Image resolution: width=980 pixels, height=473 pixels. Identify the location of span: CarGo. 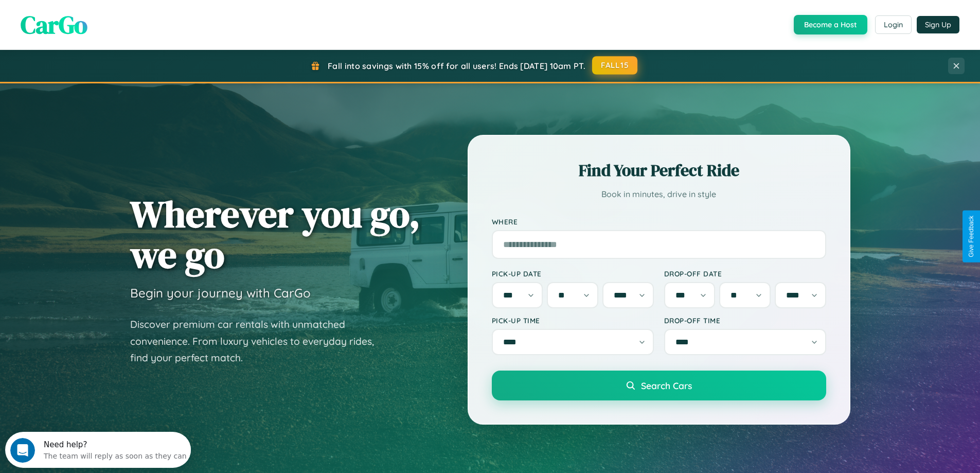
(54, 24).